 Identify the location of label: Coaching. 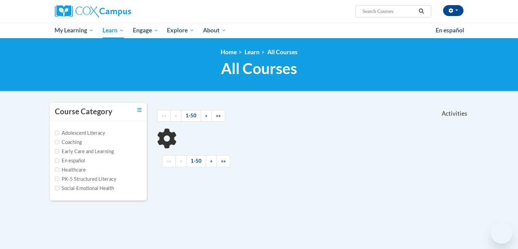
(68, 142).